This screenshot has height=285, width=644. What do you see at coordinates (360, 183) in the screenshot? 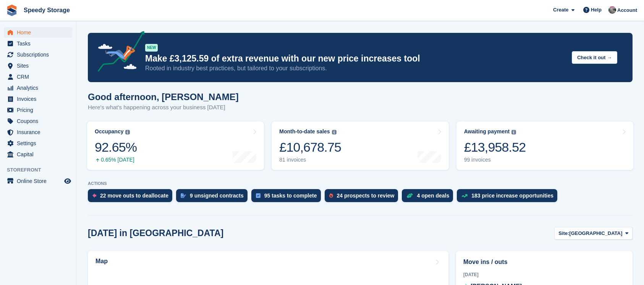
I see `p: ACTIONS` at bounding box center [360, 183].